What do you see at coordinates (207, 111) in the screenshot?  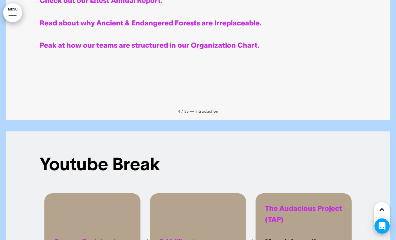 I see `span: Introduction` at bounding box center [207, 111].